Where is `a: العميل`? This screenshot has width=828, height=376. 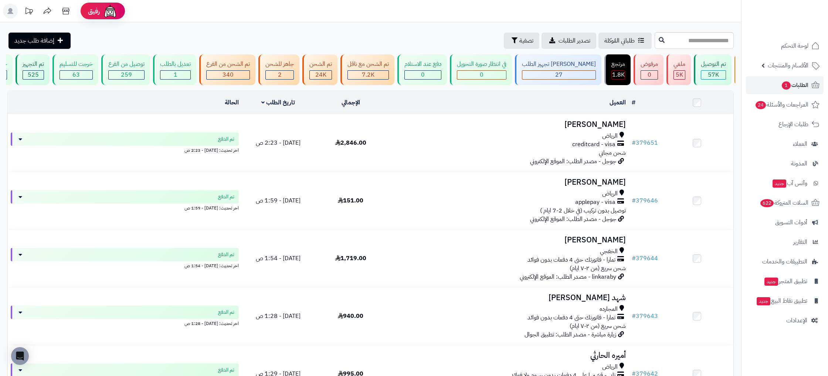 a: العميل is located at coordinates (618, 102).